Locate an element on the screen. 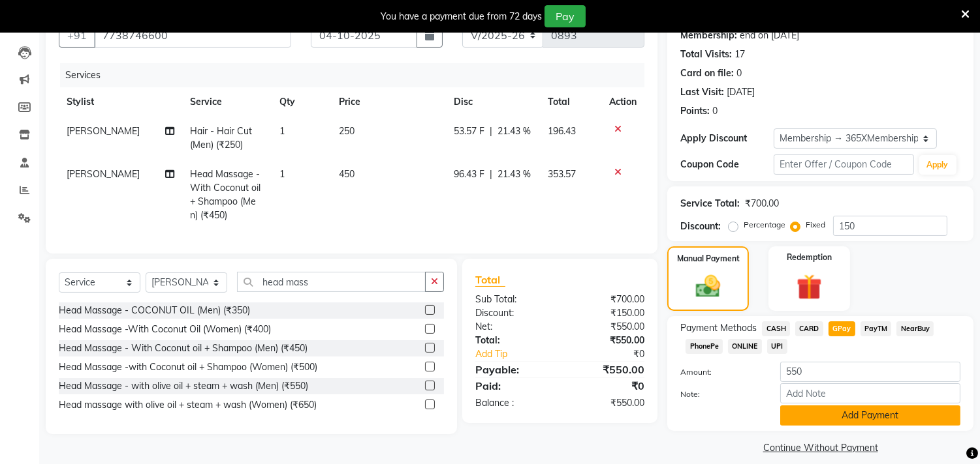 The image size is (980, 464). a: Continue Without Payment is located at coordinates (819, 448).